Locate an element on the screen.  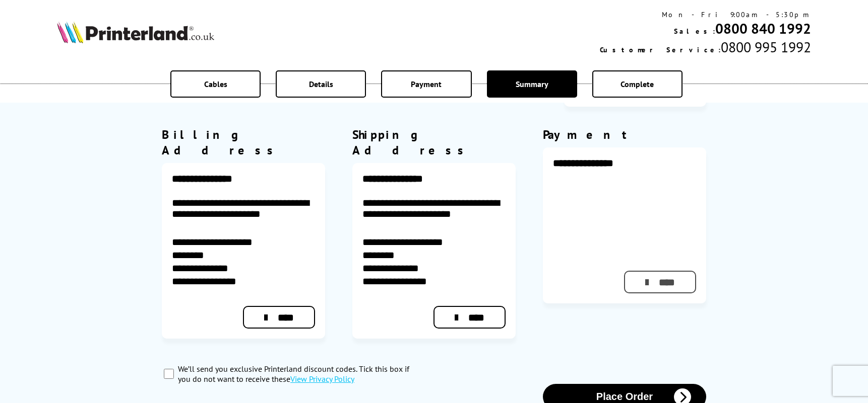
label: We’ll send you exclusive Printerland discount codes. Tick this box if you do not want to receive ... is located at coordinates (300, 374).